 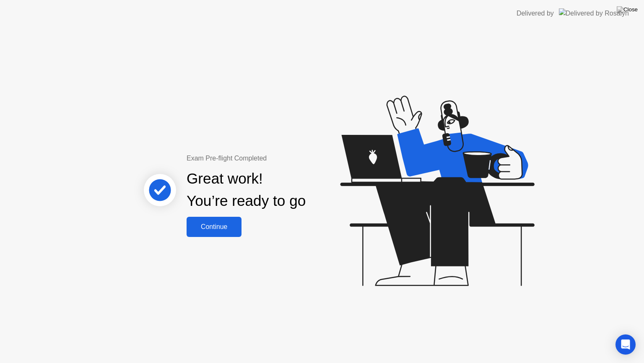 What do you see at coordinates (214, 227) in the screenshot?
I see `div: Continue` at bounding box center [214, 227].